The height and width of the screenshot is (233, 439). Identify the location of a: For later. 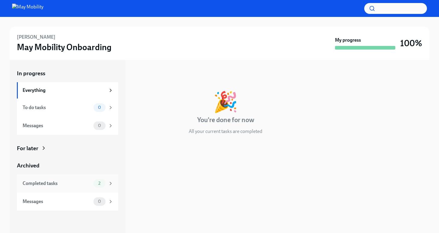
(68, 148).